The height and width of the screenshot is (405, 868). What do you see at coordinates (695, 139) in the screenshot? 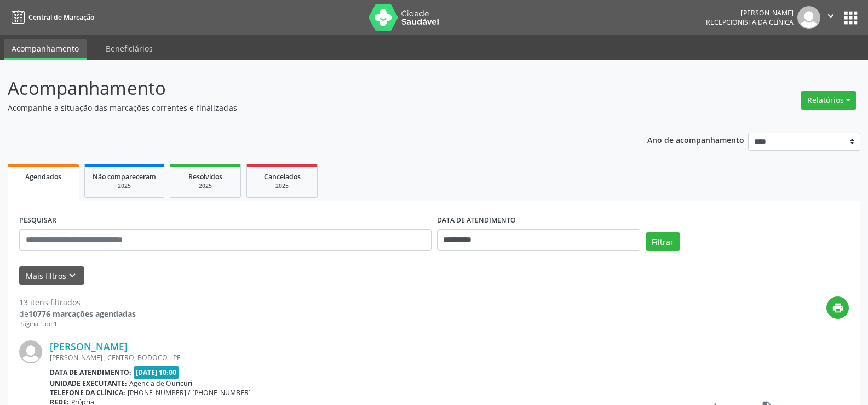
I see `p: Ano de acompanhamento` at bounding box center [695, 139].